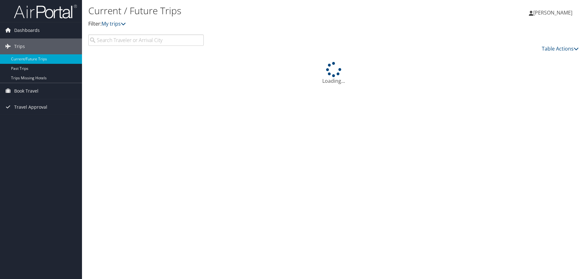 Image resolution: width=585 pixels, height=279 pixels. Describe the element at coordinates (20, 46) in the screenshot. I see `span: Trips` at that location.